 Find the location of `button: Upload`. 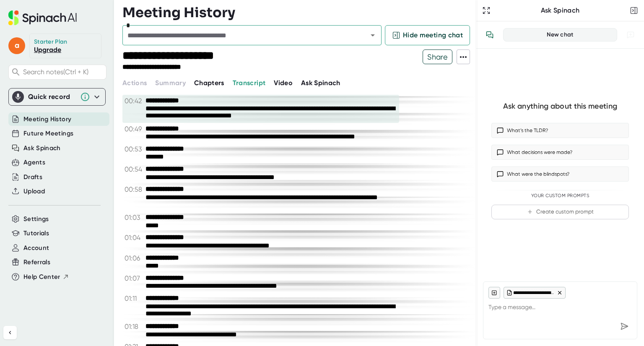

button: Upload is located at coordinates (34, 192).